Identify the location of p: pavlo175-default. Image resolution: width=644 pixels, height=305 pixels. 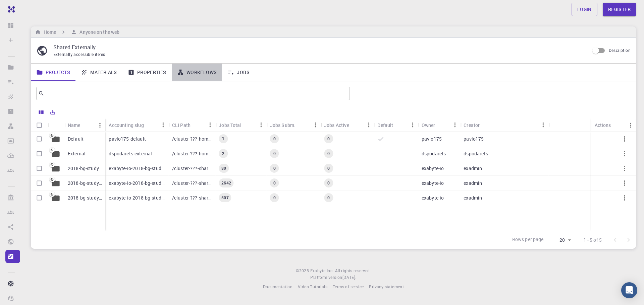
(127, 139).